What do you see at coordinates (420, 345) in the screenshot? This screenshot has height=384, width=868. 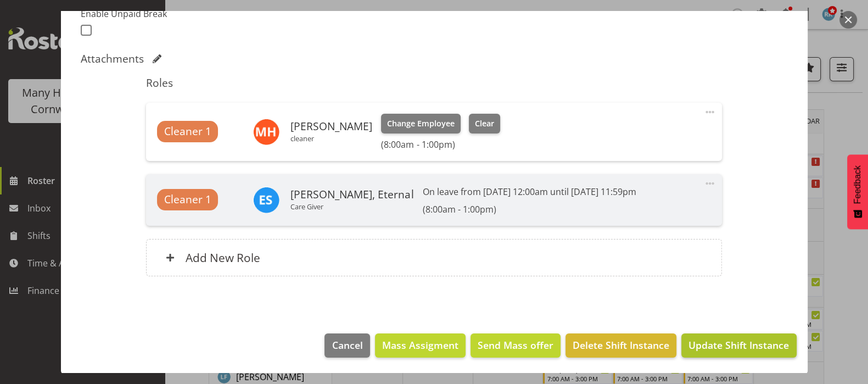 I see `button: Mass Assigment` at bounding box center [420, 345].